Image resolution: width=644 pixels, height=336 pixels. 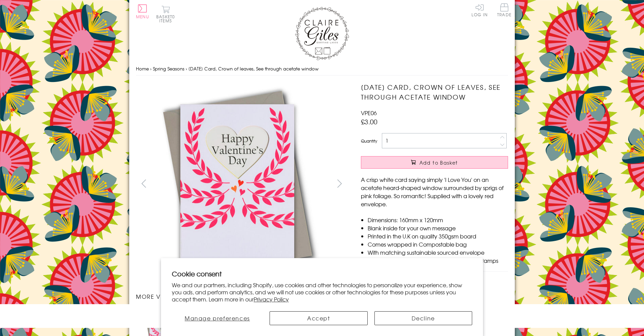 I want to click on li: Dimensions: 160mm x 120mm, so click(x=438, y=220).